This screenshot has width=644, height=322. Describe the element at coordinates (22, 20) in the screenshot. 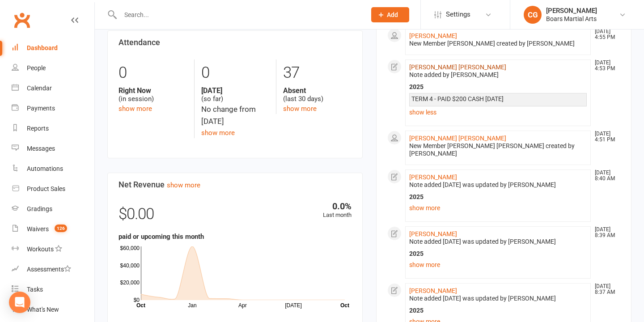

I see `a: Clubworx` at that location.